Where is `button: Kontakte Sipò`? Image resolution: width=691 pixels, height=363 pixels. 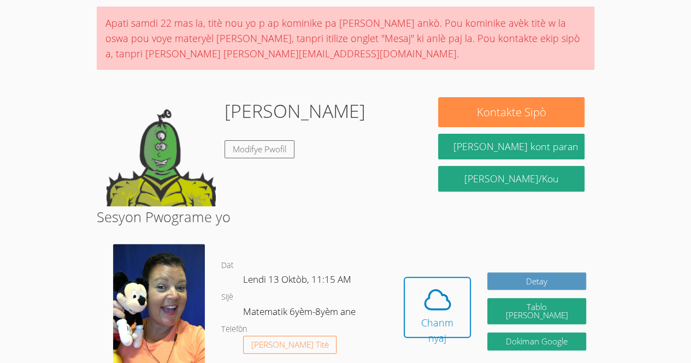
button: Kontakte Sipò is located at coordinates (511, 112).